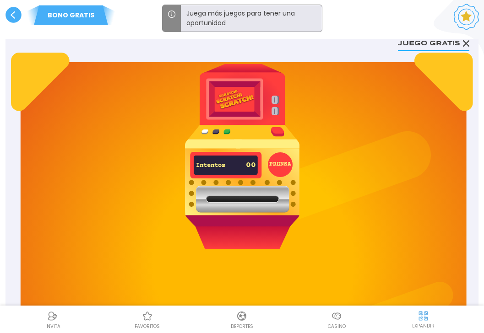 This screenshot has height=333, width=484. I want to click on img: Deportes, so click(242, 316).